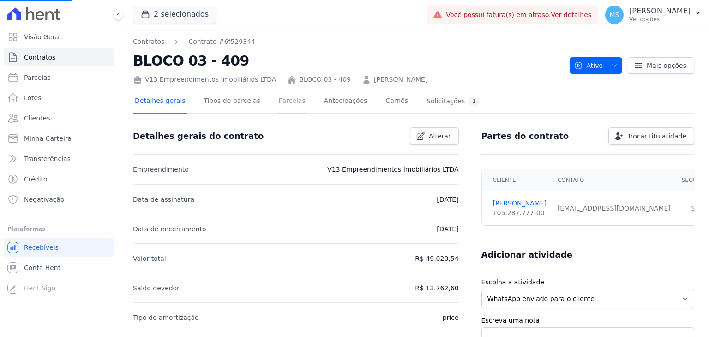 Image resolution: width=709 pixels, height=337 pixels. Describe the element at coordinates (47, 159) in the screenshot. I see `span: Transferências` at that location.